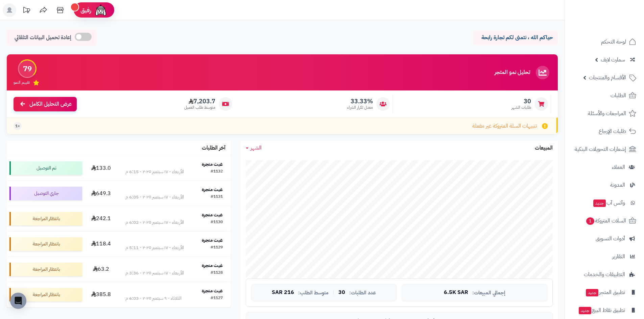 The height and width of the screenshot is (319, 644). I want to click on div: الأربعاء - ١٧ سبتمبر ٢٠٢٥ - 6:02 م, so click(154, 222).